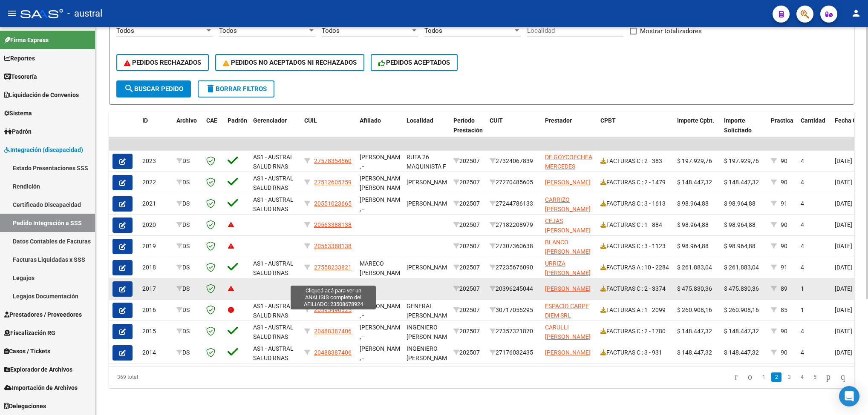  I want to click on span: Importe Solicitado, so click(737, 125).